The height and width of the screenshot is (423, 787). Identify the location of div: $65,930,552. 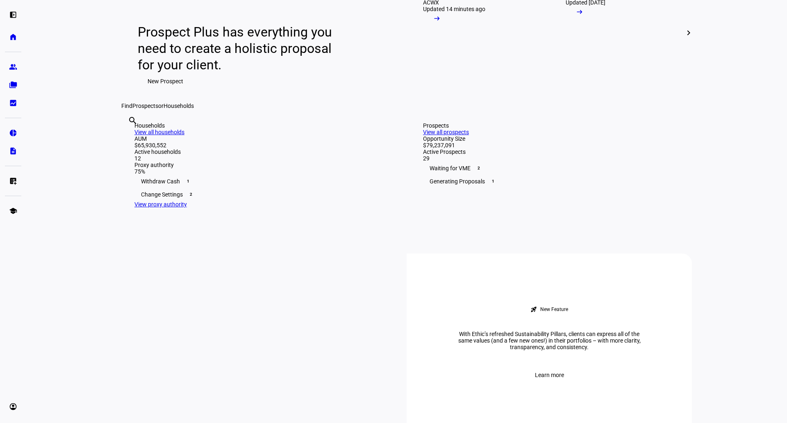
(262, 145).